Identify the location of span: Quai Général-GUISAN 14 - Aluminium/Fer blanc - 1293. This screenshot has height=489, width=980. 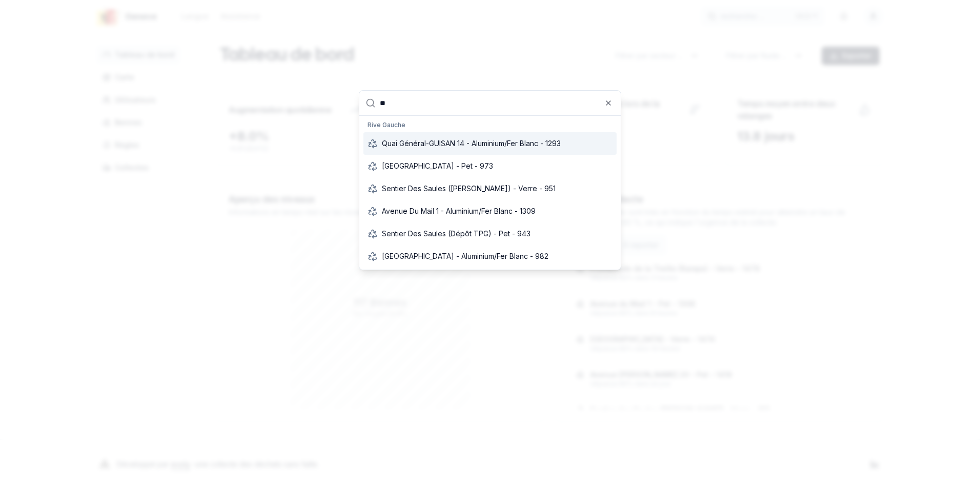
(471, 144).